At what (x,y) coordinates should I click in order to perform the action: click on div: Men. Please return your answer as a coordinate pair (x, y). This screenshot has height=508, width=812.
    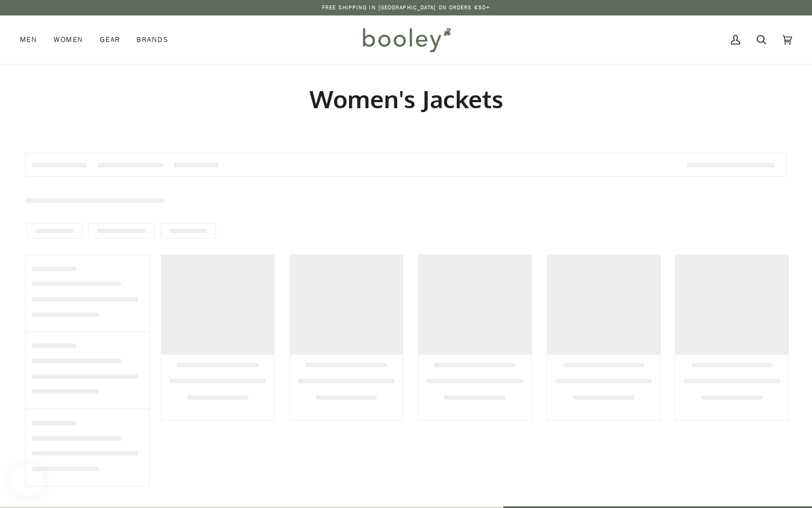
    Looking at the image, I should click on (33, 40).